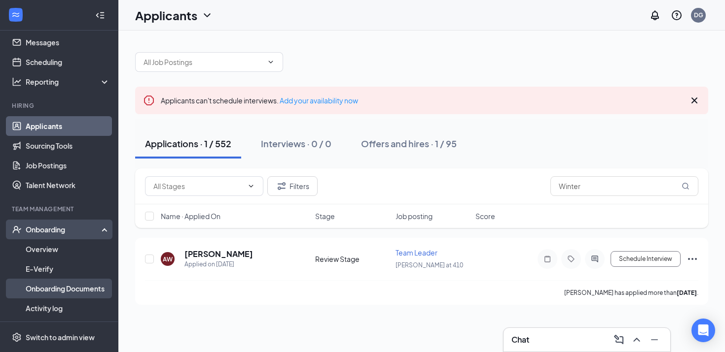 The height and width of the screenshot is (352, 725). I want to click on svg: WorkstreamLogo, so click(16, 15).